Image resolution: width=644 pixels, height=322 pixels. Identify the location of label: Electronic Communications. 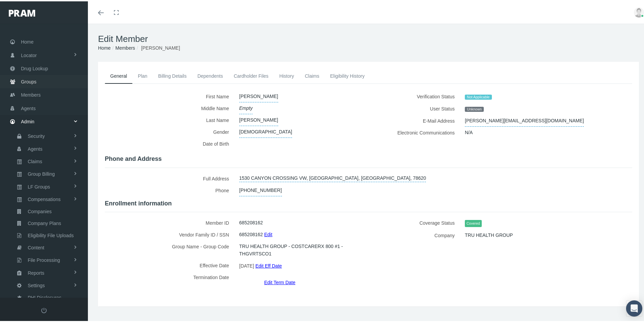
(416, 131).